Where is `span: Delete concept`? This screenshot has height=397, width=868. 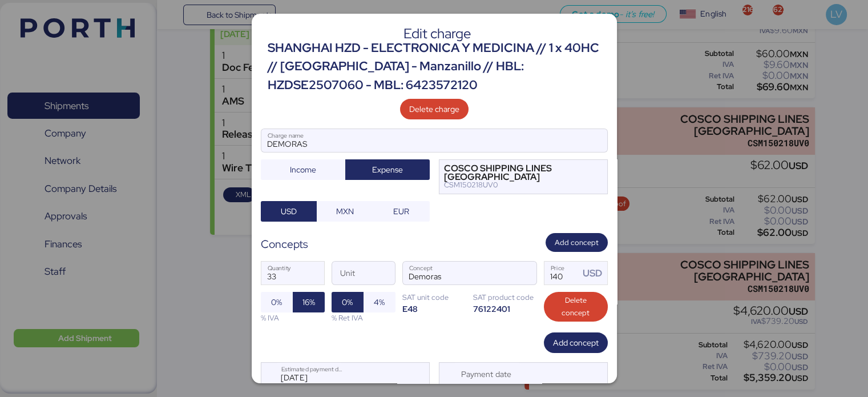
span: Delete concept is located at coordinates (576, 306).